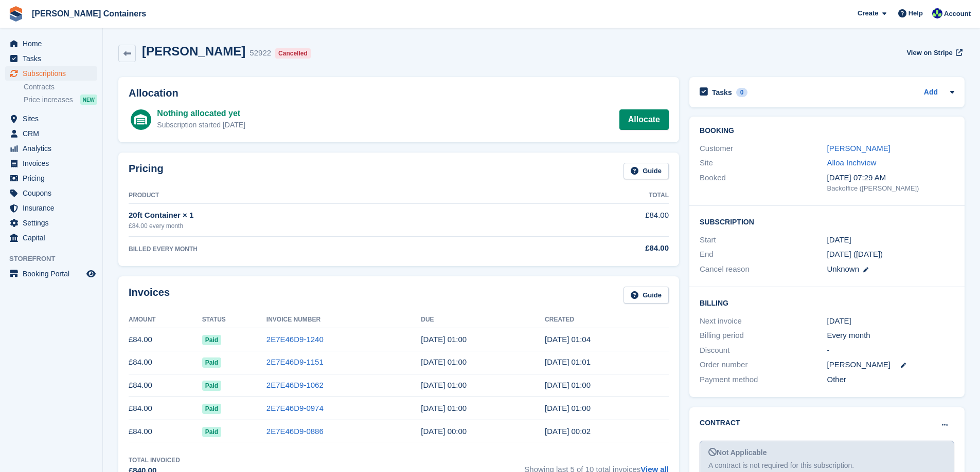 This screenshot has height=472, width=980. What do you see at coordinates (567, 431) in the screenshot?
I see `time: 2025-03-14 00:02:00 UTC` at bounding box center [567, 431].